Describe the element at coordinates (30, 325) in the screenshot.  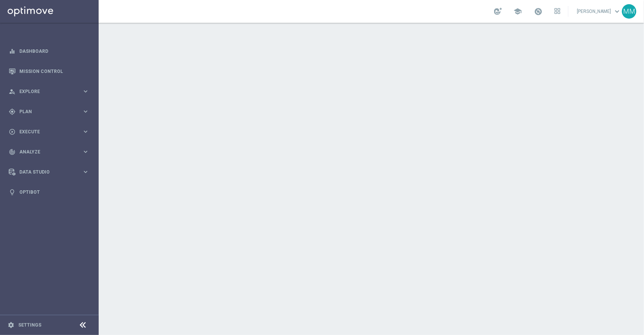
I see `a: Settings` at that location.